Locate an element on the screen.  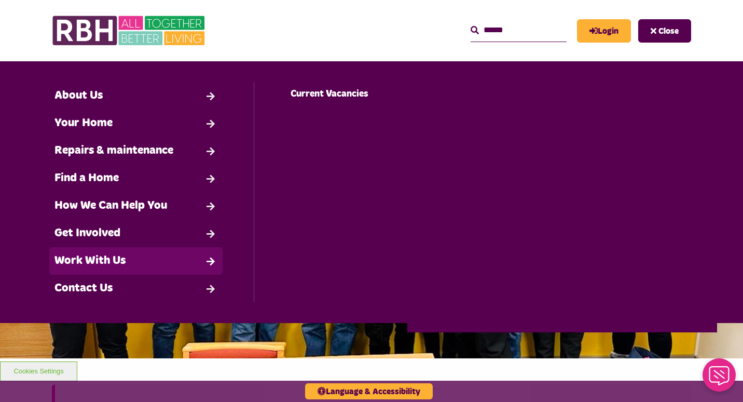
span: Close is located at coordinates (669, 31).